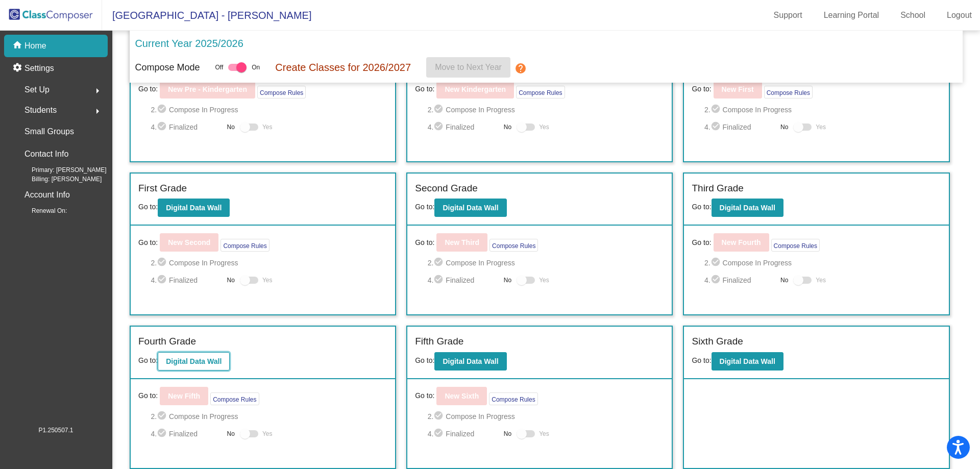 This screenshot has height=469, width=980. What do you see at coordinates (256, 67) in the screenshot?
I see `span: On` at bounding box center [256, 67].